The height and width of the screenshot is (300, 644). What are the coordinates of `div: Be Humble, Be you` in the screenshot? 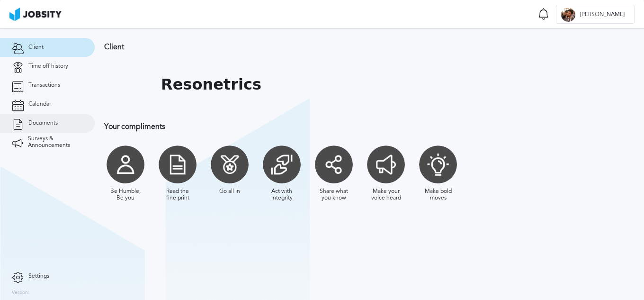 It's located at (126, 195).